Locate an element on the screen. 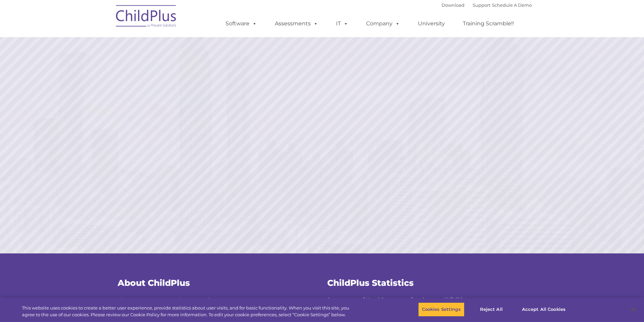 The height and width of the screenshot is (322, 644). button: Cookies Settings is located at coordinates (441, 309).